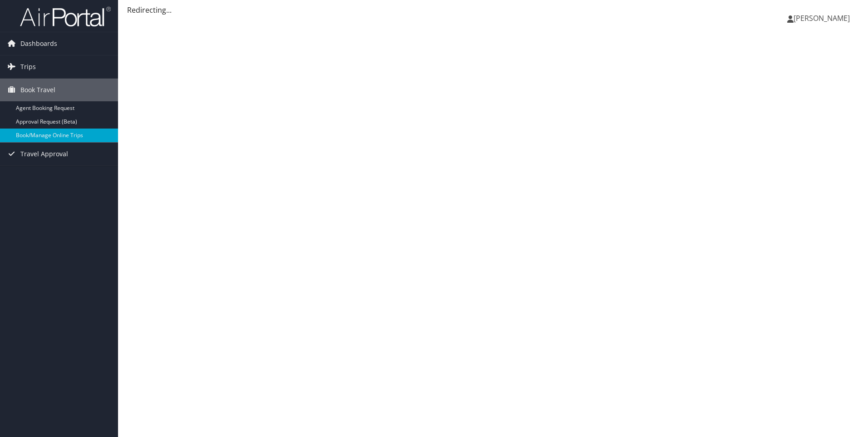  Describe the element at coordinates (38, 90) in the screenshot. I see `span: Book Travel` at that location.